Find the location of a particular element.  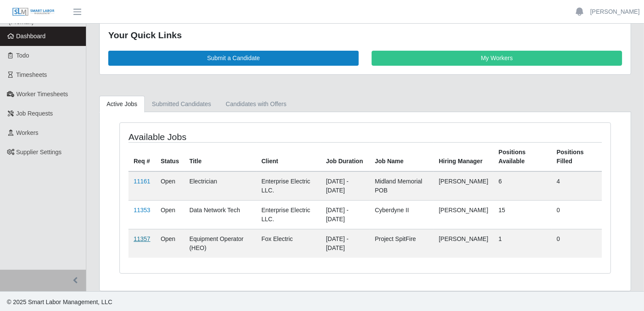

th: Title is located at coordinates (220, 157).